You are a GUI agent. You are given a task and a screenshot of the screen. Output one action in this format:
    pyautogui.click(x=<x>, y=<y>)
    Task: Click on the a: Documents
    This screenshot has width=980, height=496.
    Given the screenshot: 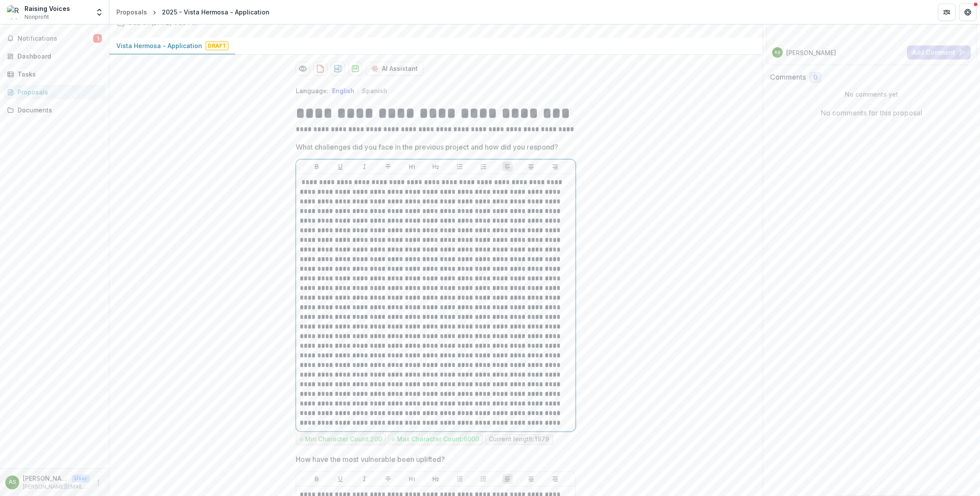 What is the action you would take?
    pyautogui.click(x=54, y=110)
    